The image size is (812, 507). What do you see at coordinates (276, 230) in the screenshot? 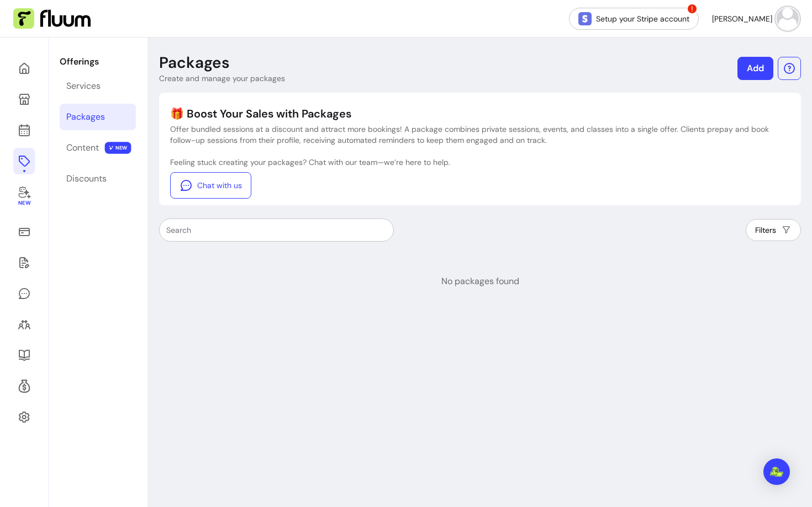
I see `input: Search` at bounding box center [276, 230].